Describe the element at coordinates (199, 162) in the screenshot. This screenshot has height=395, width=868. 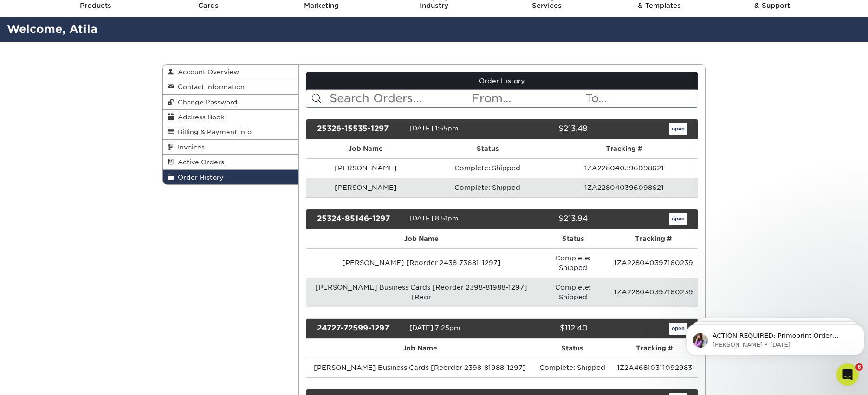
I see `span: Active Orders` at that location.